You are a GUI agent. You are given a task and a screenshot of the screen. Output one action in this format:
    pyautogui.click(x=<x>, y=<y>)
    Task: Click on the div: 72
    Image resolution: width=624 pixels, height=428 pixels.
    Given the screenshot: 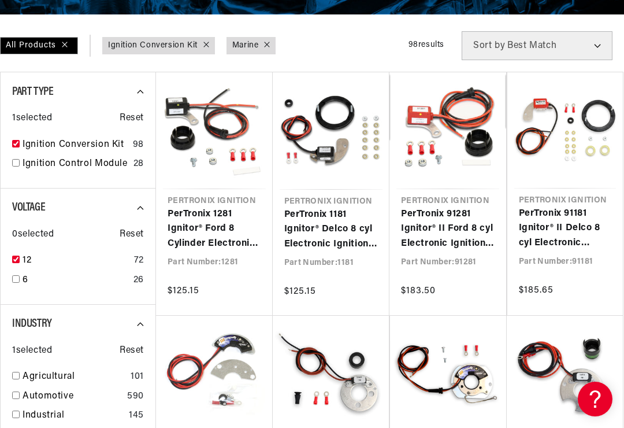 What is the action you would take?
    pyautogui.click(x=139, y=261)
    